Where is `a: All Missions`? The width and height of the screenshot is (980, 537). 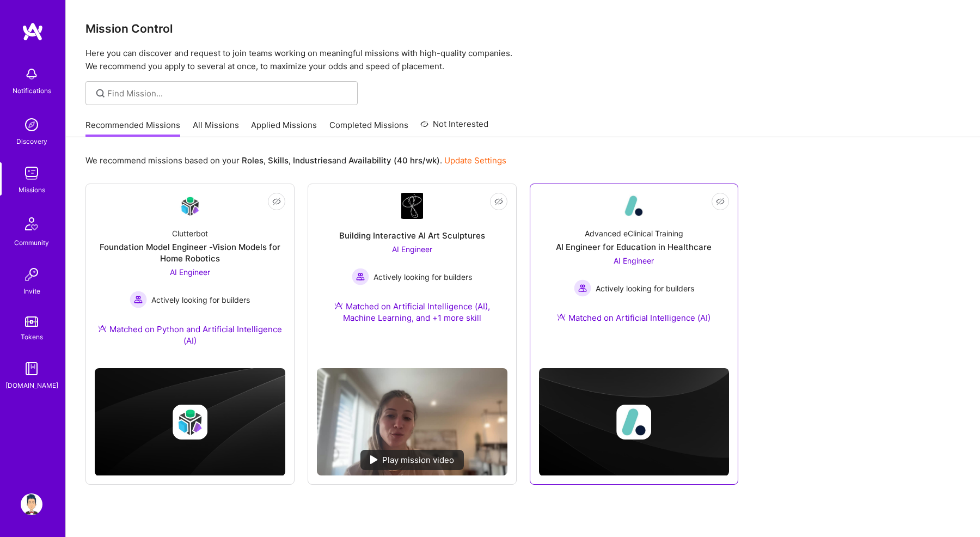
a: All Missions is located at coordinates (216, 128).